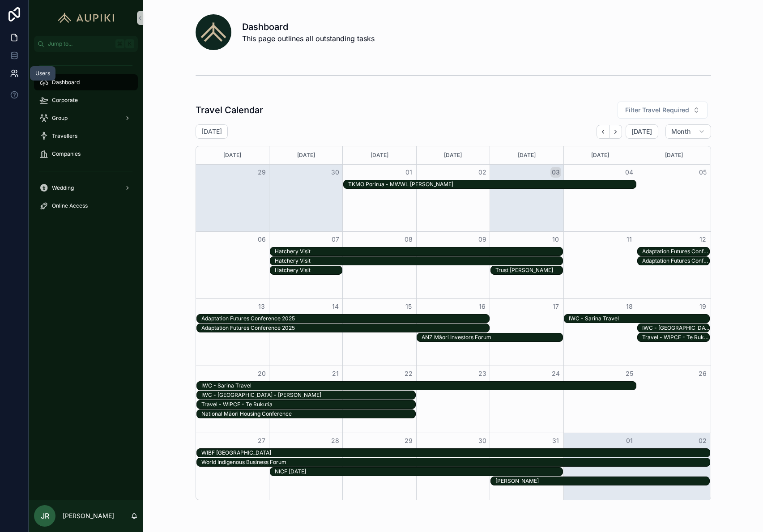 The image size is (763, 532). What do you see at coordinates (86, 206) in the screenshot?
I see `a: Online Access` at bounding box center [86, 206].